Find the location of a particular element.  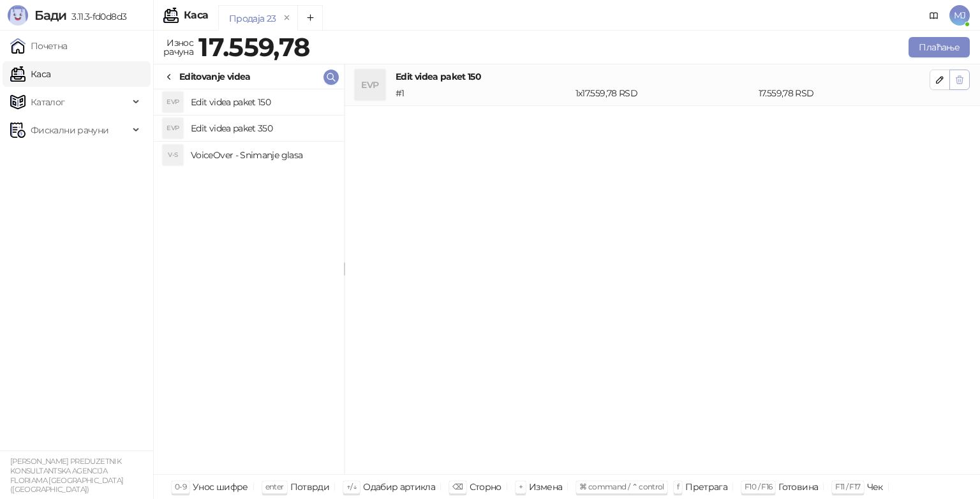

div: # 1 is located at coordinates (483, 93).